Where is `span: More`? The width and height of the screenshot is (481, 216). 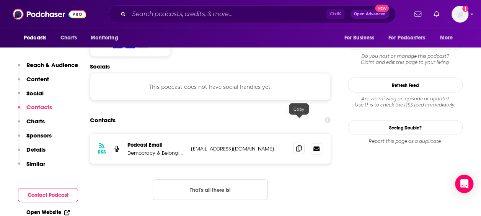 span: More is located at coordinates (447, 38).